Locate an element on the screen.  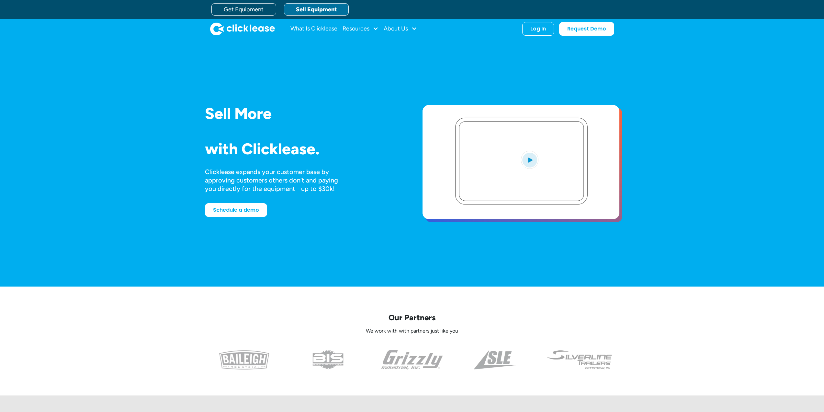
p: We work with with partners just like you is located at coordinates (412, 331).